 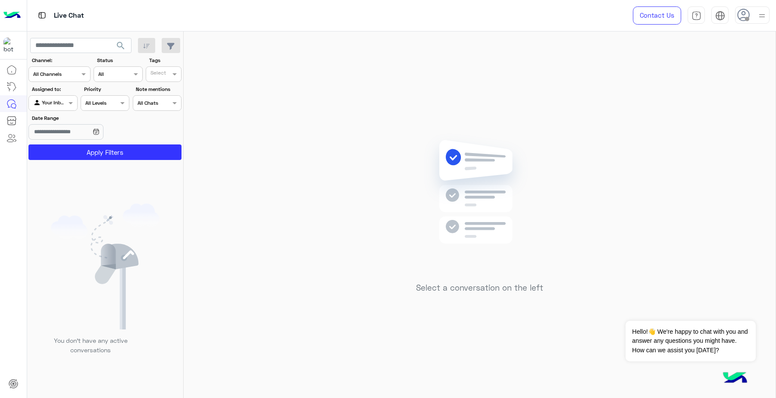 I want to click on div: Select, so click(x=157, y=74).